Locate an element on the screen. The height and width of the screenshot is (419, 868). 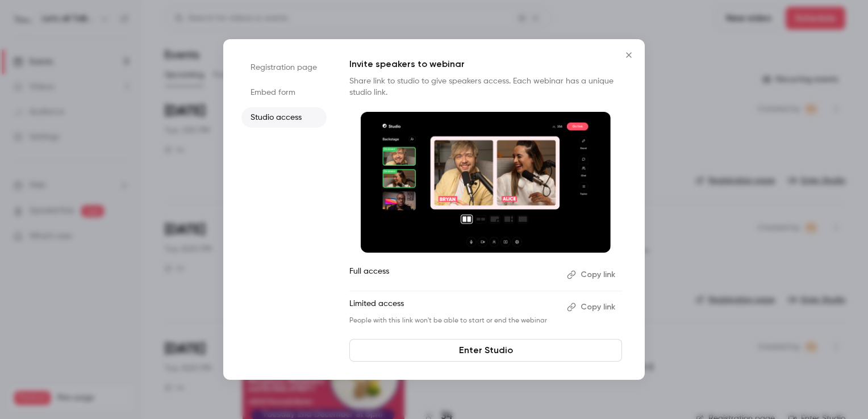
p: Limited access is located at coordinates (454, 307).